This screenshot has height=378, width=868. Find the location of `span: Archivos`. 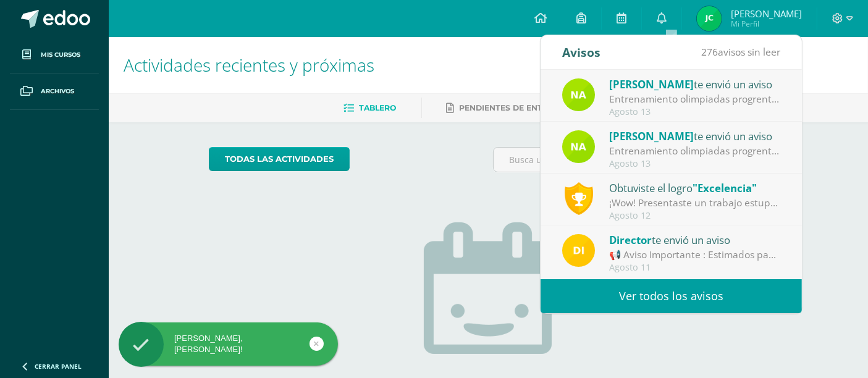

span: Archivos is located at coordinates (57, 91).